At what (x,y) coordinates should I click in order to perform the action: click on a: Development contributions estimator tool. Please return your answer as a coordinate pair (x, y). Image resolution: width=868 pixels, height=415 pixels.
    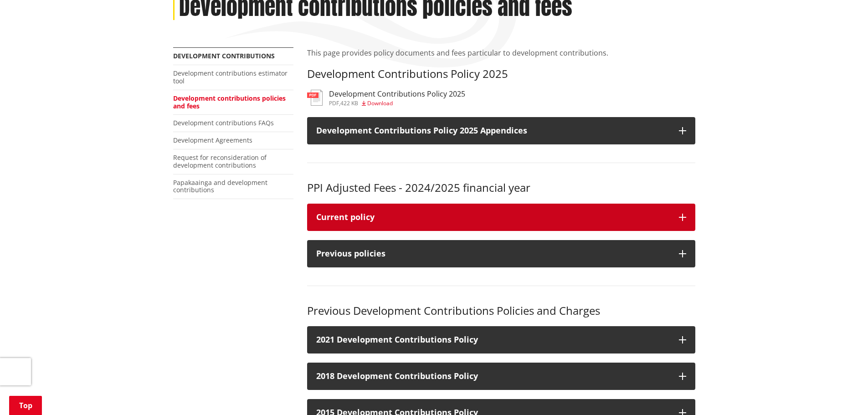
    Looking at the image, I should click on (230, 77).